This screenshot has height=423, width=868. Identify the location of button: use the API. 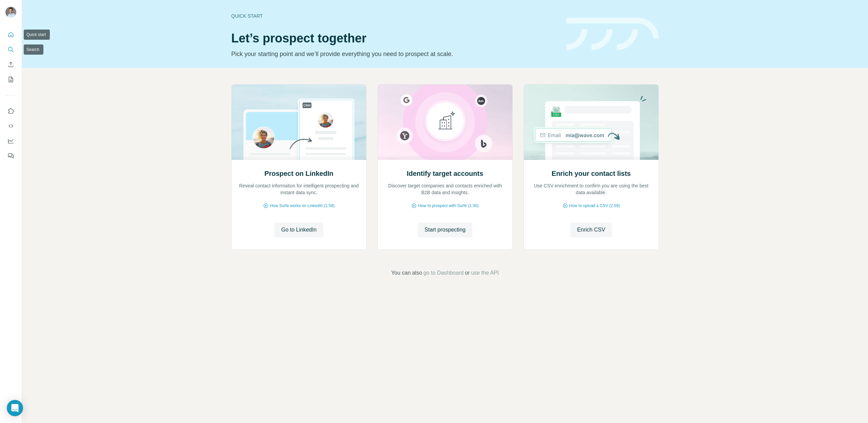
(485, 273).